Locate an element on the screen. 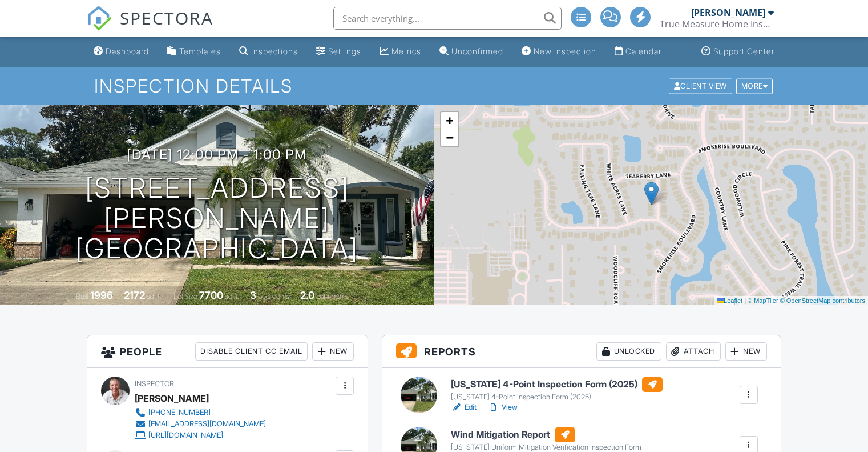 Image resolution: width=868 pixels, height=452 pixels. div: Attach is located at coordinates (693, 351).